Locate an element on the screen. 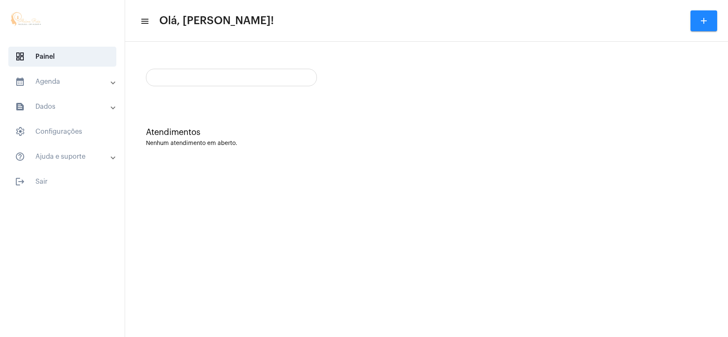 The width and height of the screenshot is (728, 337). mat-expansion-panel-header: sidenav iconDados is located at coordinates (65, 107).